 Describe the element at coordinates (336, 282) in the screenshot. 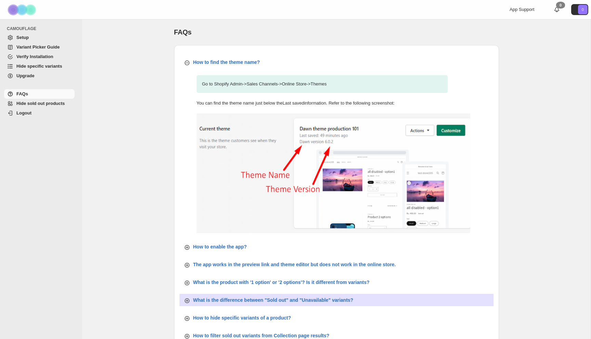

I see `button: What is the product with '1 option' or '2 options'? Is it different from variants?` at that location.